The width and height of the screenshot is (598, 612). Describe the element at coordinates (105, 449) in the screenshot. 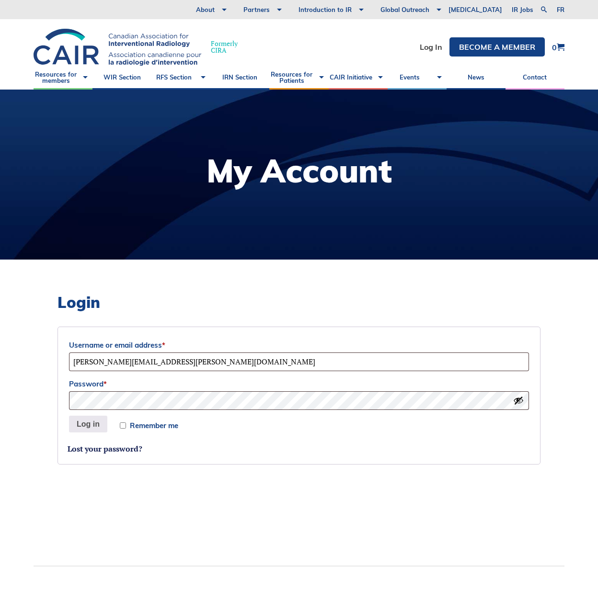

I see `a: Lost your password?` at that location.